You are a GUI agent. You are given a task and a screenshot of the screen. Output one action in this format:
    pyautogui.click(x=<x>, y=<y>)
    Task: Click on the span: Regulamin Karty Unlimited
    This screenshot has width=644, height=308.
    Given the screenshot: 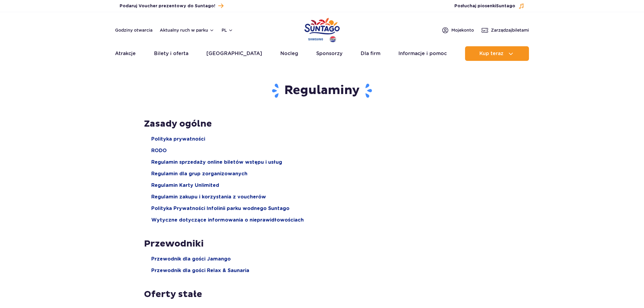 What is the action you would take?
    pyautogui.click(x=185, y=185)
    